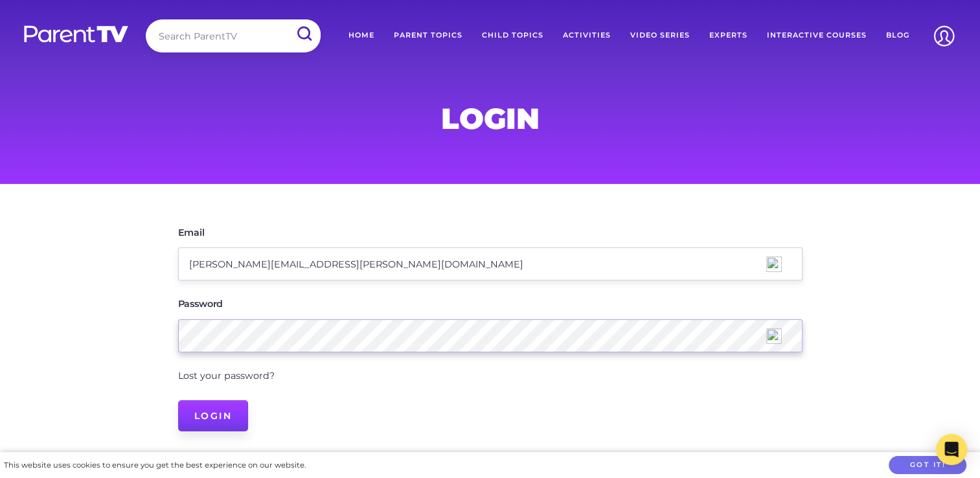  What do you see at coordinates (898, 36) in the screenshot?
I see `a: Blog` at bounding box center [898, 36].